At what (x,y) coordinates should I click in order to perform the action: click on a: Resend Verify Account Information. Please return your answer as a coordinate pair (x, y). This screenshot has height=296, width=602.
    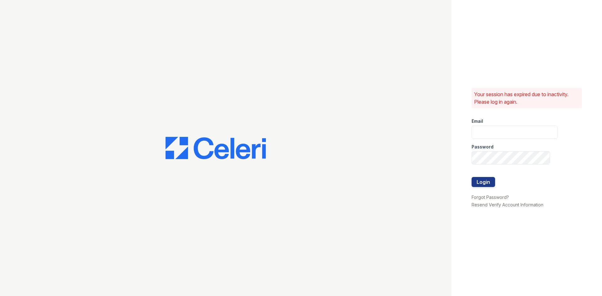
    Looking at the image, I should click on (507, 205).